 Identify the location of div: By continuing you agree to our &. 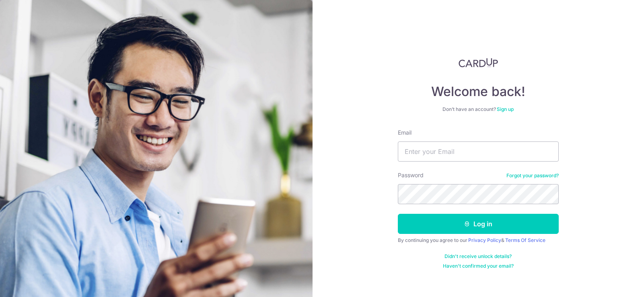
(478, 240).